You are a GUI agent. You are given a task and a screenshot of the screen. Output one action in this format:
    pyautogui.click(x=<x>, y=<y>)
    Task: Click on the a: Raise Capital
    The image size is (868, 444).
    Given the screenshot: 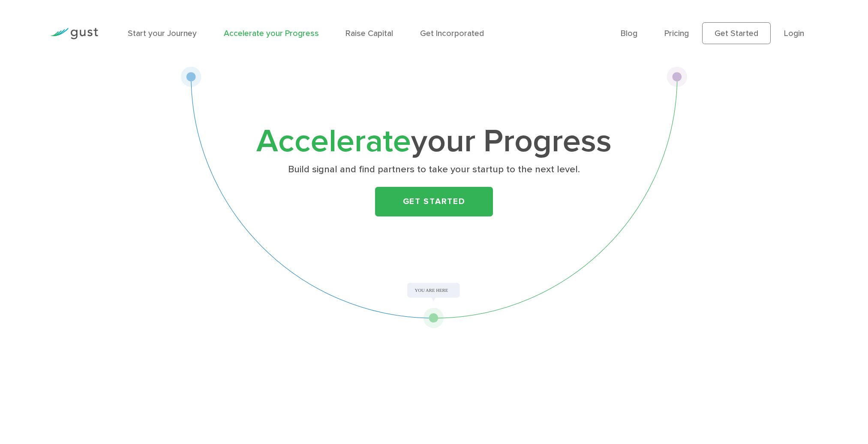 What is the action you would take?
    pyautogui.click(x=369, y=33)
    